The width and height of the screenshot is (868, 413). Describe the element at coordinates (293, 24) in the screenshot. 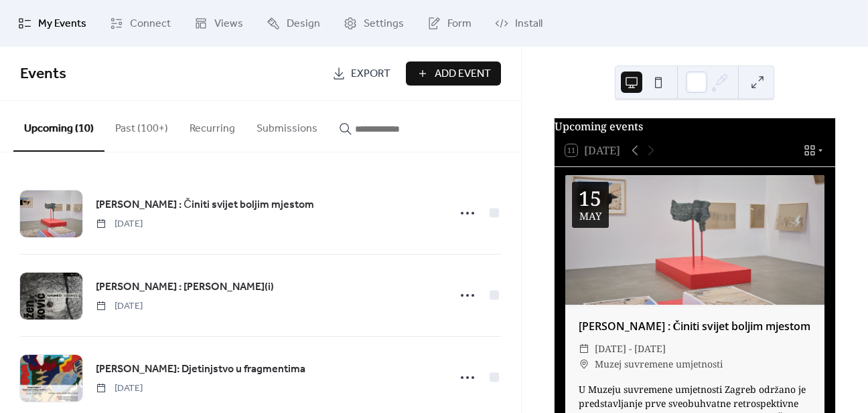

I see `a: Design` at that location.